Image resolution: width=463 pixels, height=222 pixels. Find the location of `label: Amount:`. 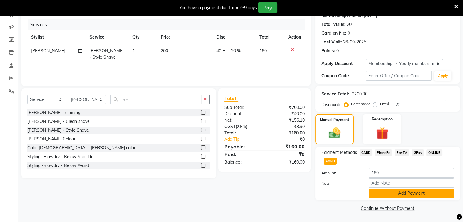

label: Amount: is located at coordinates (341, 173).